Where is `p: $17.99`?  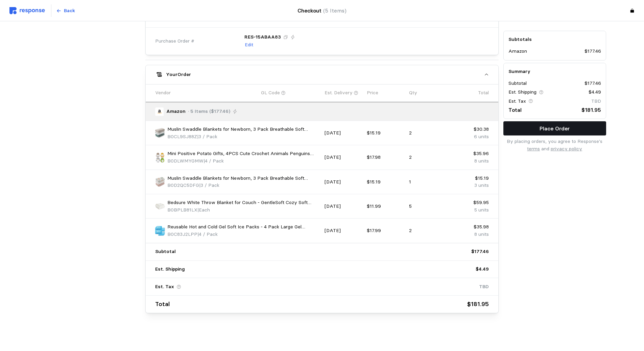
p: $17.99 is located at coordinates (385, 231).